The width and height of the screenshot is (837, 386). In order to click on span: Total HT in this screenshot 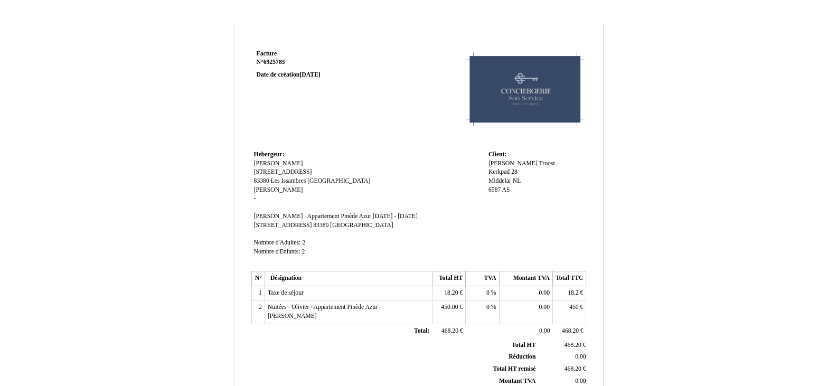, I will do `click(523, 345)`.